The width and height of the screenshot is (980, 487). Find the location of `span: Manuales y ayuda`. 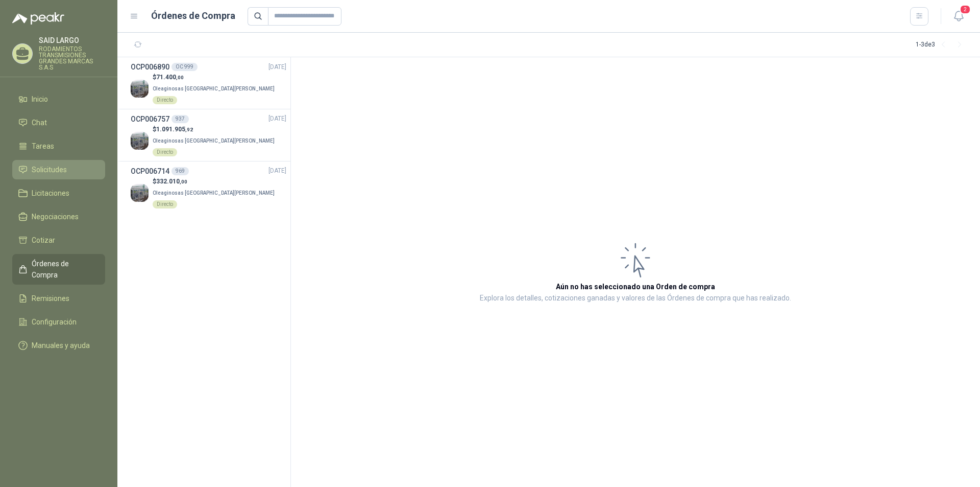

span: Manuales y ayuda is located at coordinates (61, 346).